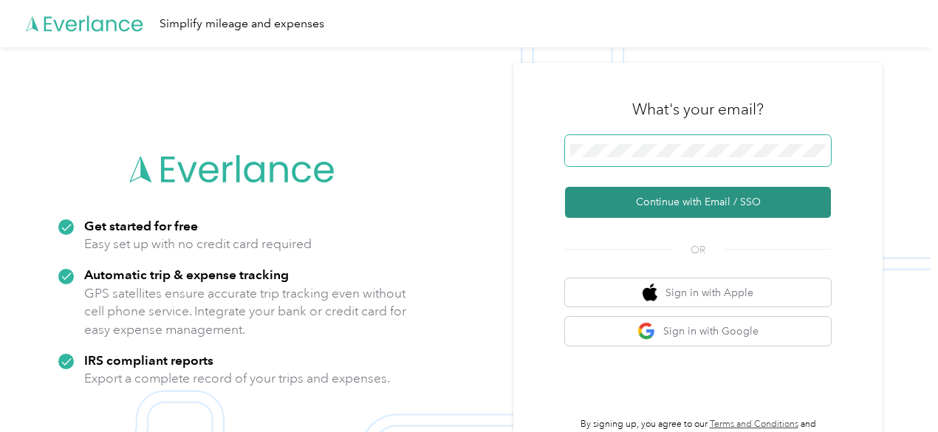 This screenshot has height=432, width=938. Describe the element at coordinates (650, 292) in the screenshot. I see `img: apple logo` at that location.